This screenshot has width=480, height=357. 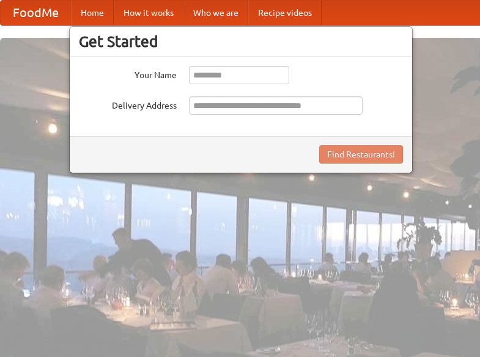 What do you see at coordinates (216, 13) in the screenshot?
I see `a: Who we are` at bounding box center [216, 13].